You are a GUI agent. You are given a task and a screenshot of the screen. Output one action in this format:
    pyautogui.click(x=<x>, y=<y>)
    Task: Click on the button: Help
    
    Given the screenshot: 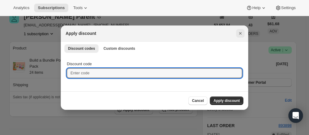 What is the action you would take?
    pyautogui.click(x=256, y=8)
    